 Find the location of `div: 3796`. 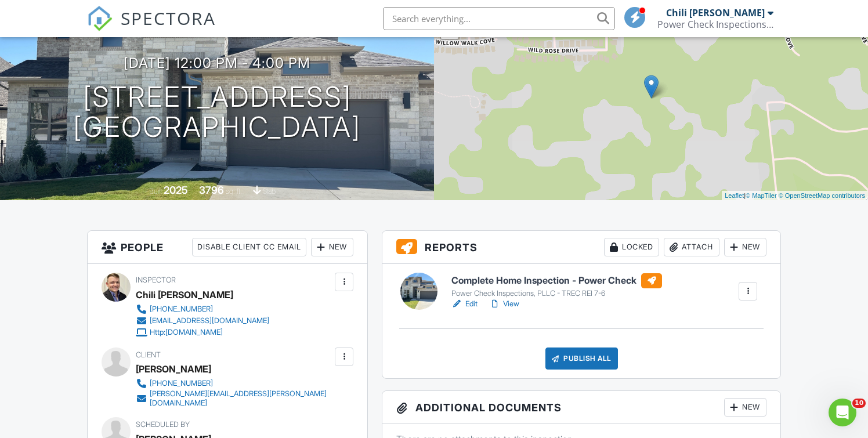

div: 3796 is located at coordinates (211, 190).